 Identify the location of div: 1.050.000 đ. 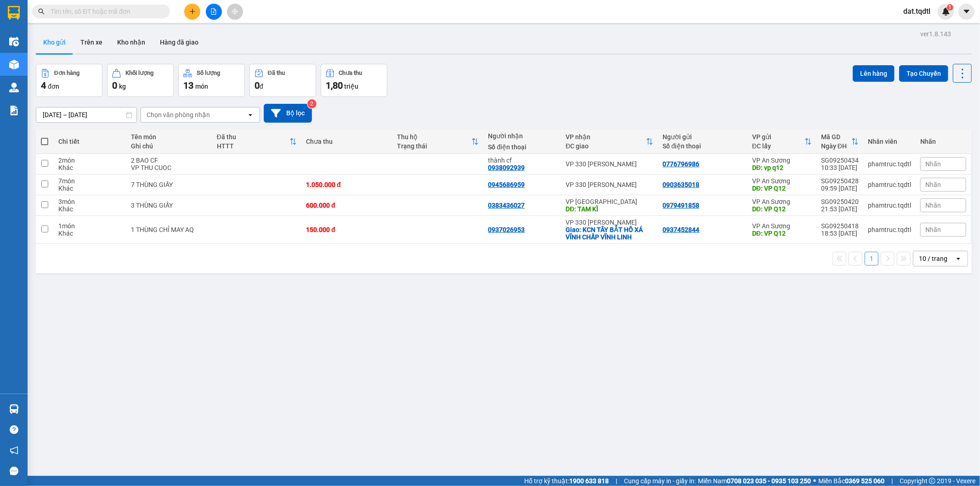
(346, 184).